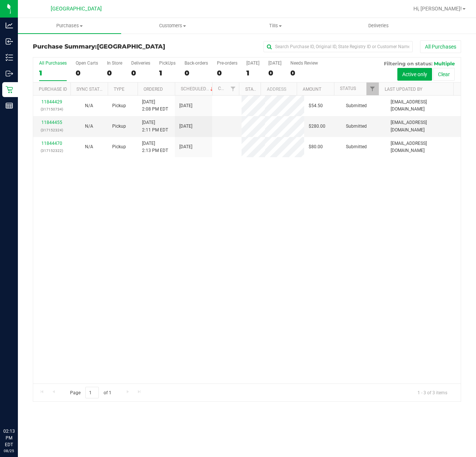  What do you see at coordinates (316, 147) in the screenshot?
I see `span: $80.00` at bounding box center [316, 147].